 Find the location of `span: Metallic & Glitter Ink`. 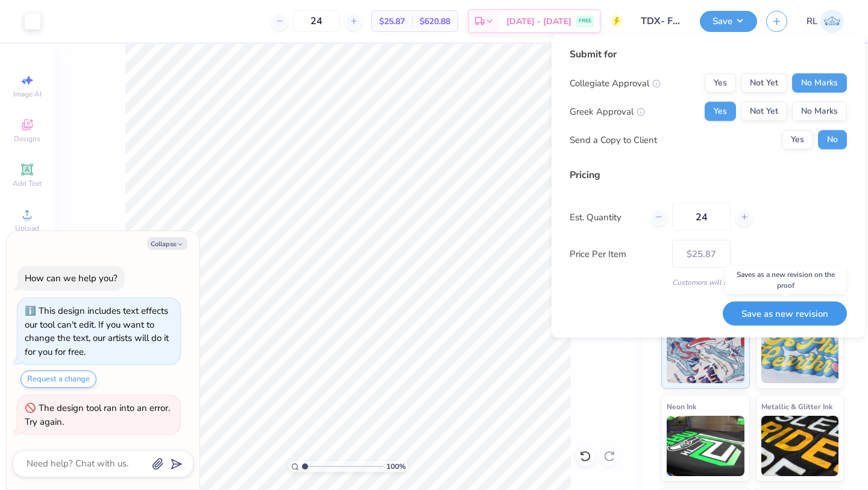

span: Metallic & Glitter Ink is located at coordinates (797, 406).